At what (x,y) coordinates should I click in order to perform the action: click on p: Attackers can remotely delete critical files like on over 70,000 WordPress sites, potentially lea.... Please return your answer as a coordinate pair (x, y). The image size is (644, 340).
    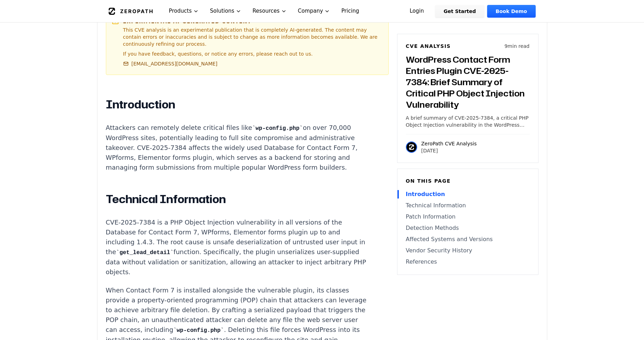
    Looking at the image, I should click on (237, 147).